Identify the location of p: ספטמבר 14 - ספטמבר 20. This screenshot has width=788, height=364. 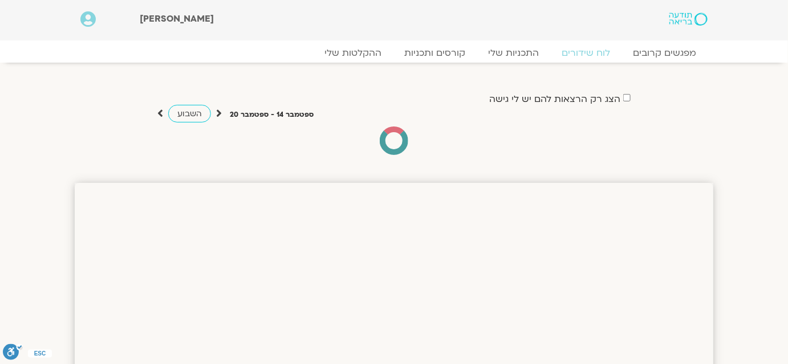
(271, 115).